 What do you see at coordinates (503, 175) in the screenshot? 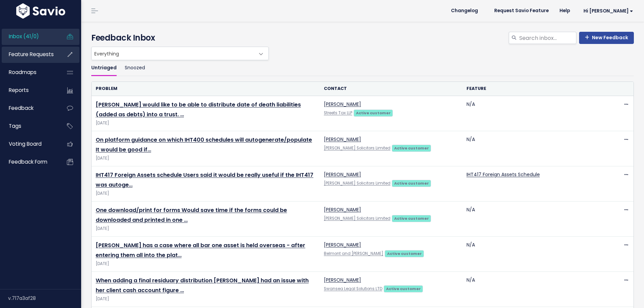
I see `a: IHT417 Foreign Assets Schedule` at bounding box center [503, 175].